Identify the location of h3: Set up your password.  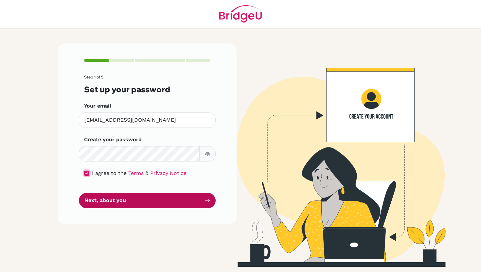
(147, 89).